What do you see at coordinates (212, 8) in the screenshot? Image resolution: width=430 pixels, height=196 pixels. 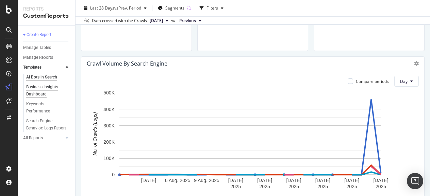 I see `div: Filters` at bounding box center [212, 8].